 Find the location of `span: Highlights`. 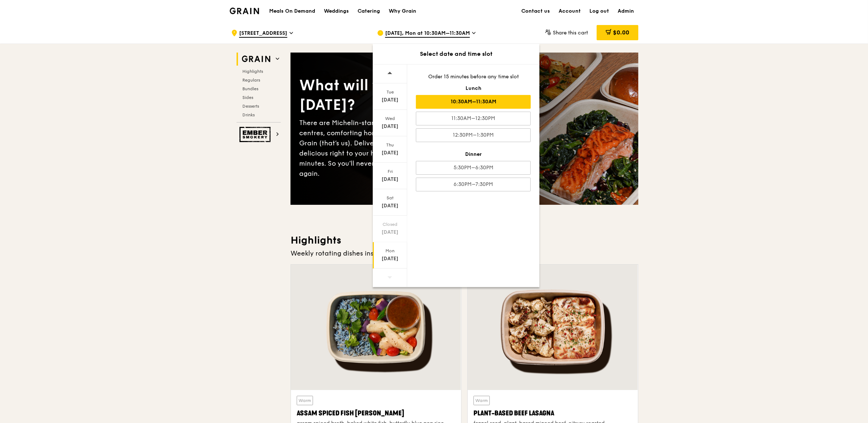

span: Highlights is located at coordinates (253, 72).